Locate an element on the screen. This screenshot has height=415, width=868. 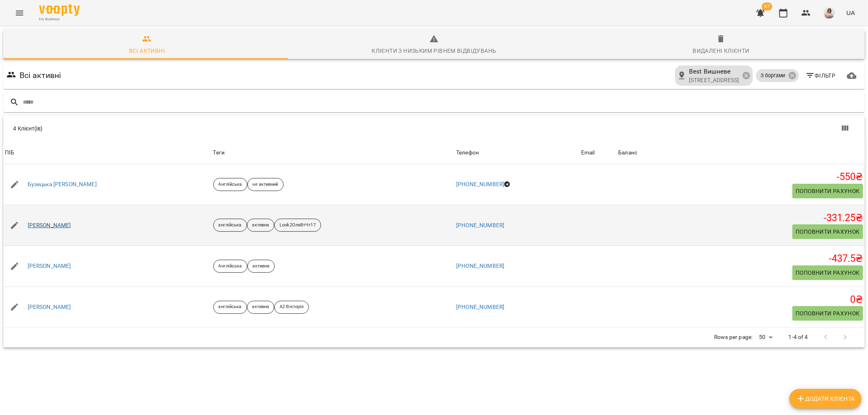
button: UA is located at coordinates (851, 12).